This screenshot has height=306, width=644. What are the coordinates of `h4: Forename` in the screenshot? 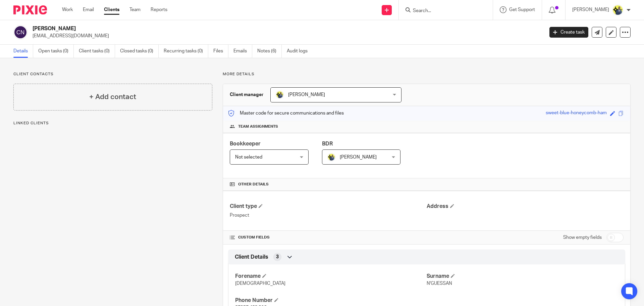 It's located at (331, 276).